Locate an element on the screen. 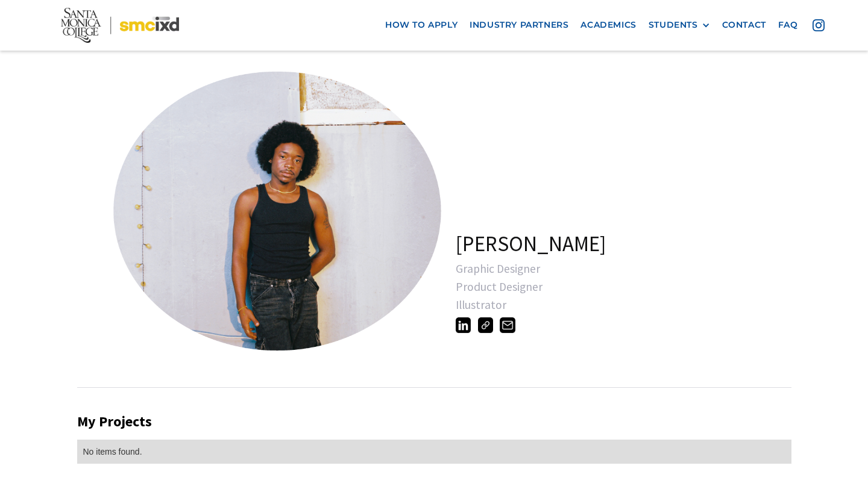 The height and width of the screenshot is (489, 868). a: how to apply is located at coordinates (421, 25).